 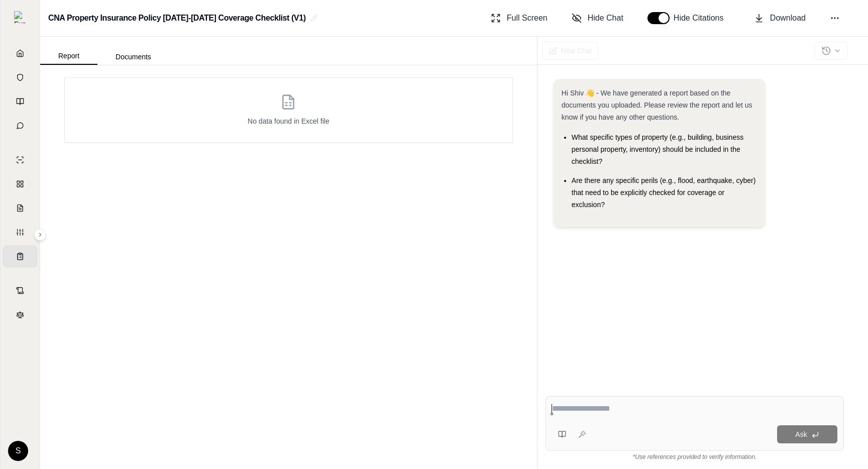 I want to click on span: No data found in Excel file, so click(x=288, y=121).